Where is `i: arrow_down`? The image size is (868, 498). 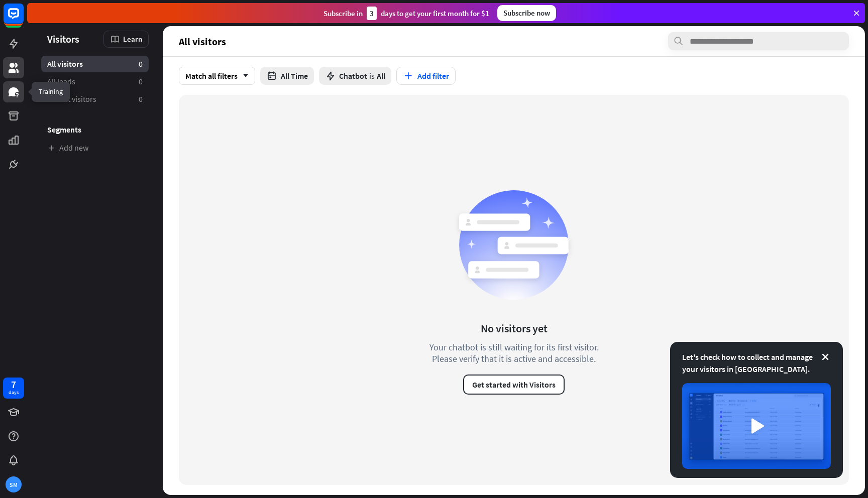
i: arrow_down is located at coordinates (243, 76).